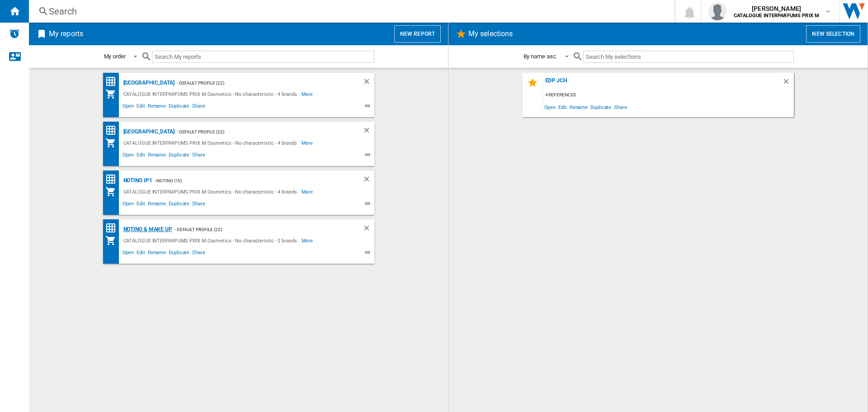 This screenshot has height=412, width=868. What do you see at coordinates (417, 34) in the screenshot?
I see `button: New report` at bounding box center [417, 34].